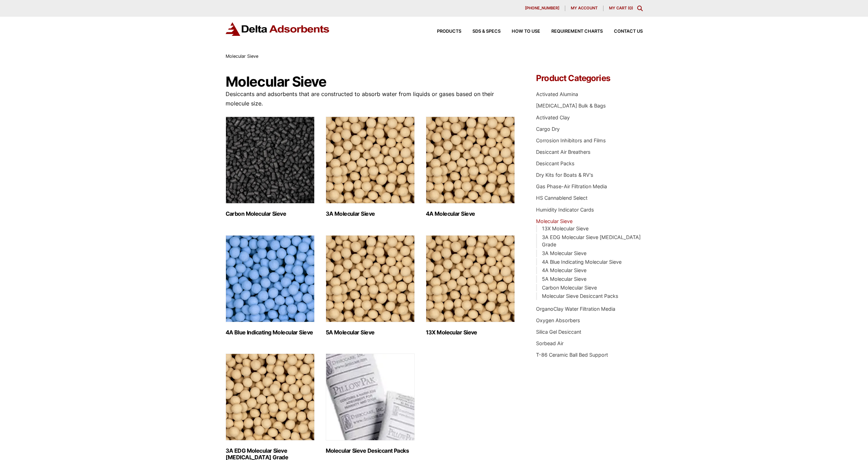 This screenshot has width=868, height=460. What do you see at coordinates (486, 31) in the screenshot?
I see `span: SDS & SPECS` at bounding box center [486, 31].